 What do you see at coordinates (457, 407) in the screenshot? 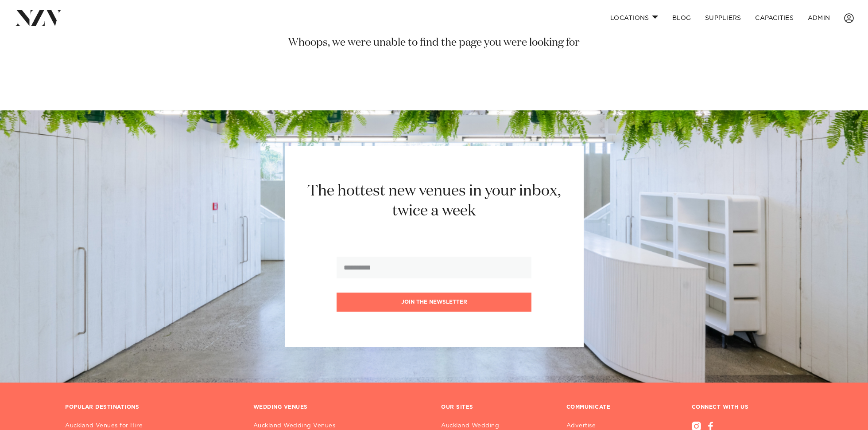
I see `h3: OUR SITES` at bounding box center [457, 407].